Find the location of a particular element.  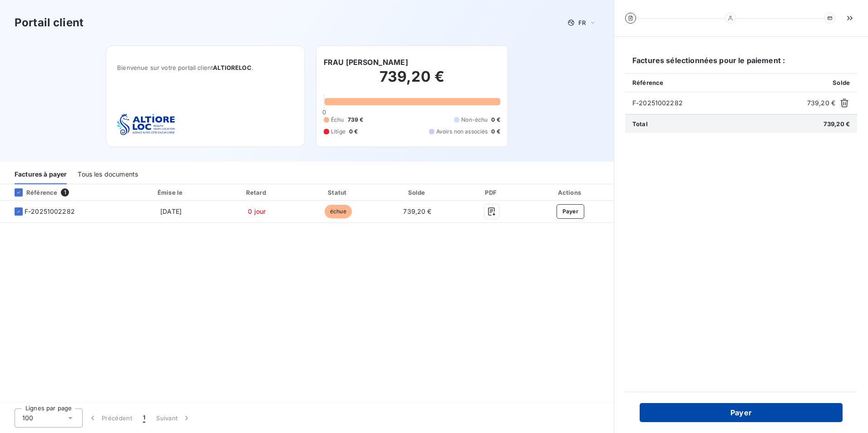

span: Référence is located at coordinates (648, 83).